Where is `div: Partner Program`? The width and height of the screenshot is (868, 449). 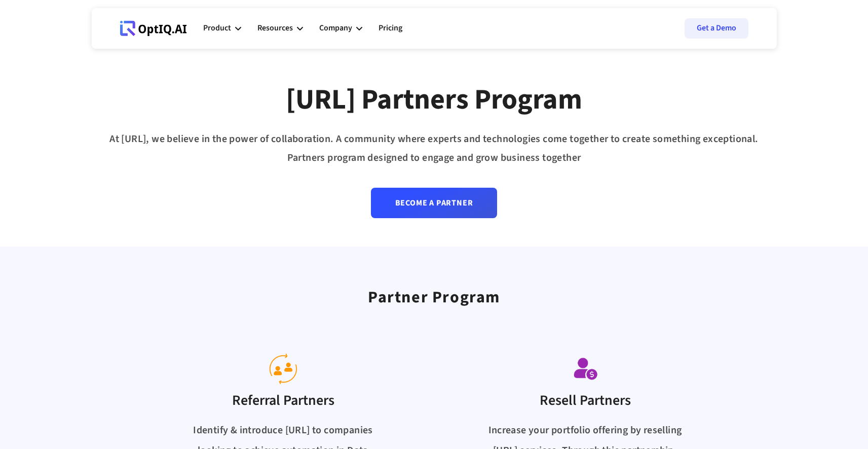
div: Partner Program is located at coordinates (434, 297).